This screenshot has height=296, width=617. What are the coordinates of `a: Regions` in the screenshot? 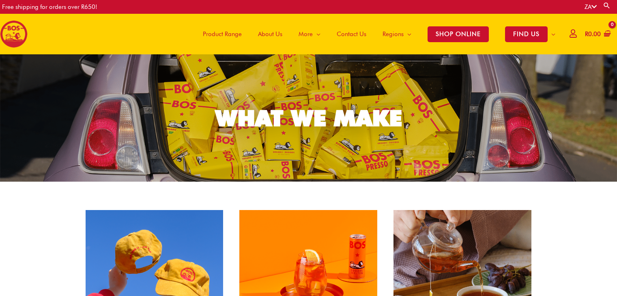 It's located at (397, 34).